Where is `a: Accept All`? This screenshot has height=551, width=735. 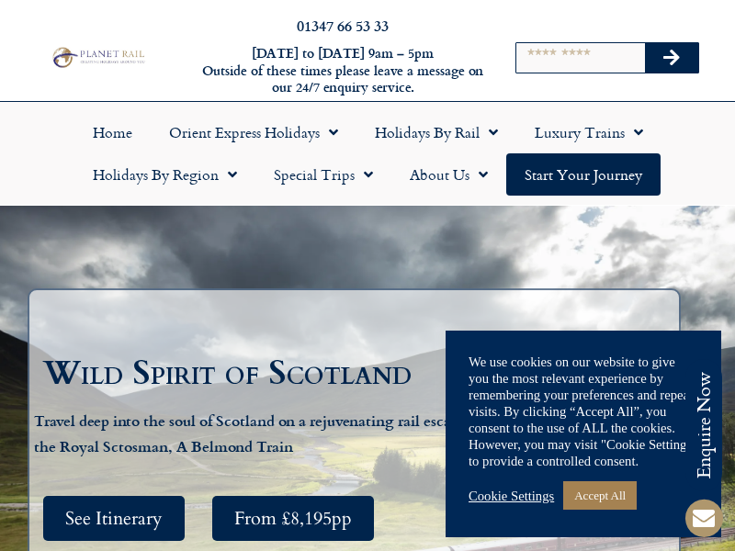 a: Accept All is located at coordinates (600, 495).